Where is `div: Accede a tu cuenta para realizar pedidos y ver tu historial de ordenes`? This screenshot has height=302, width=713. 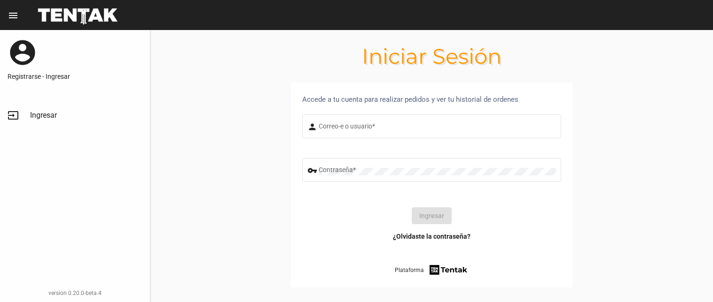 div: Accede a tu cuenta para realizar pedidos y ver tu historial de ordenes is located at coordinates (431, 100).